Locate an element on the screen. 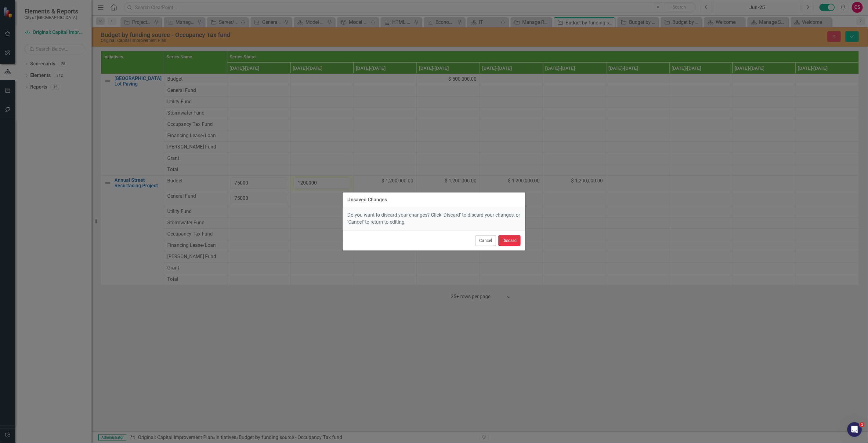  button: Discard is located at coordinates (509, 240).